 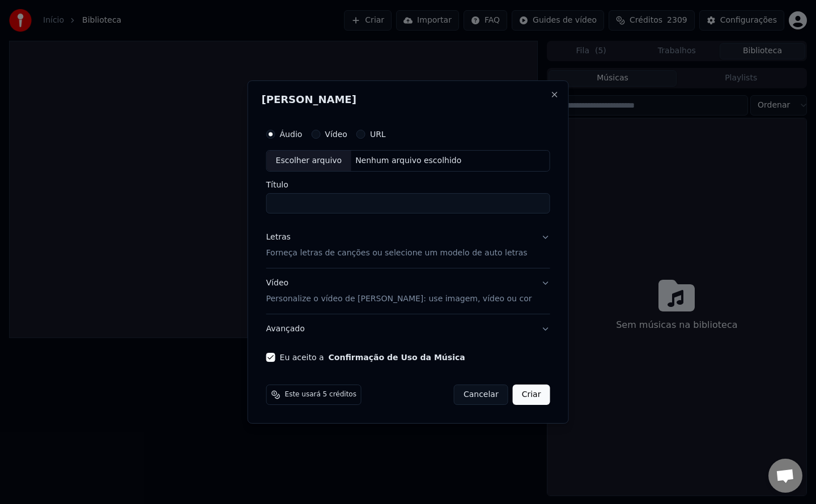 I want to click on div: Nenhum arquivo escolhido, so click(x=408, y=161).